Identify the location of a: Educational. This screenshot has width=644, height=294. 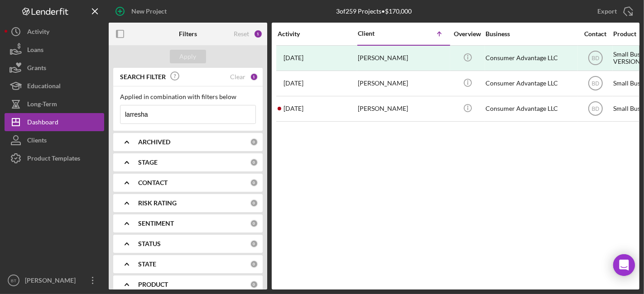
(54, 86).